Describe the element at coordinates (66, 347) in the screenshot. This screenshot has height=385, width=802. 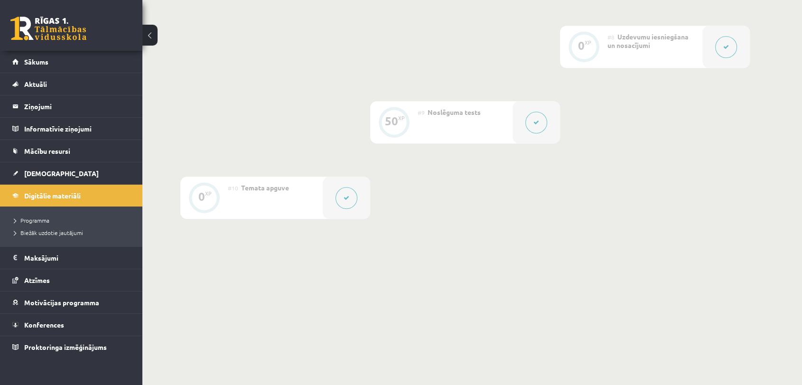
I see `span: Proktoringa izmēģinājums` at that location.